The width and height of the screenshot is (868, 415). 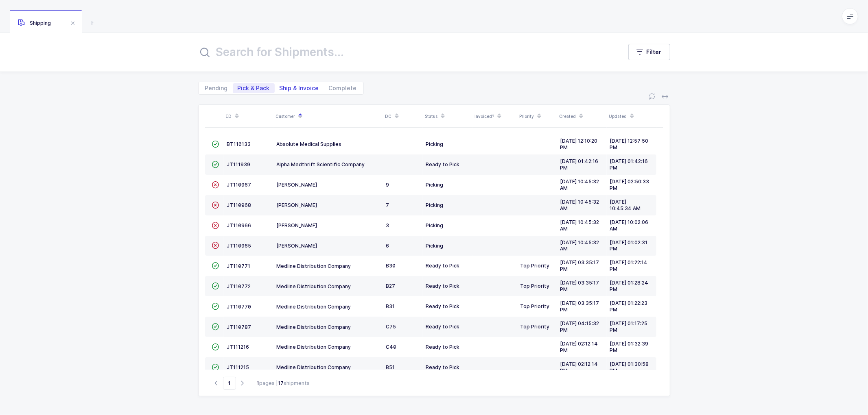 I want to click on span: JT110967, so click(x=239, y=185).